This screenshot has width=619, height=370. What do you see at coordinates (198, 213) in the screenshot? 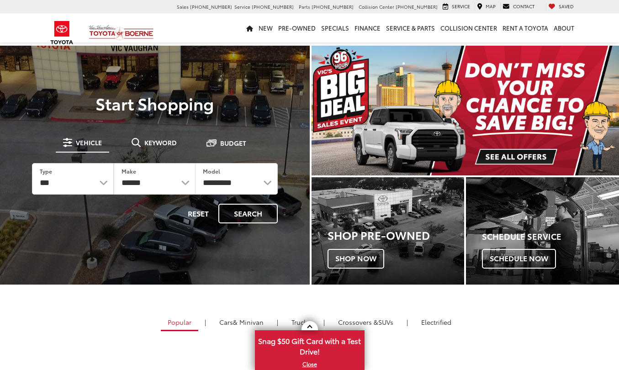
I see `button: Reset` at bounding box center [198, 213].